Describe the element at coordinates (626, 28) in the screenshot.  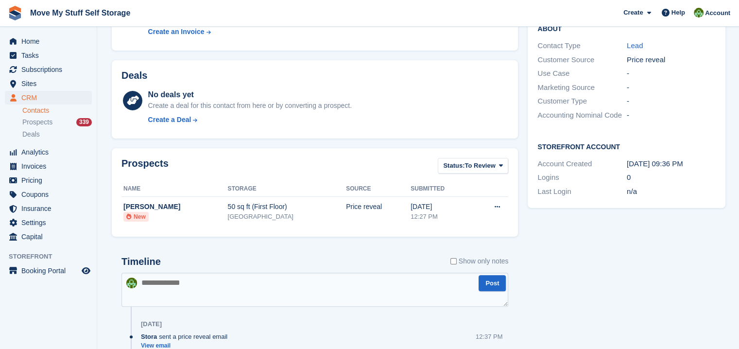
I see `h2: About` at that location.